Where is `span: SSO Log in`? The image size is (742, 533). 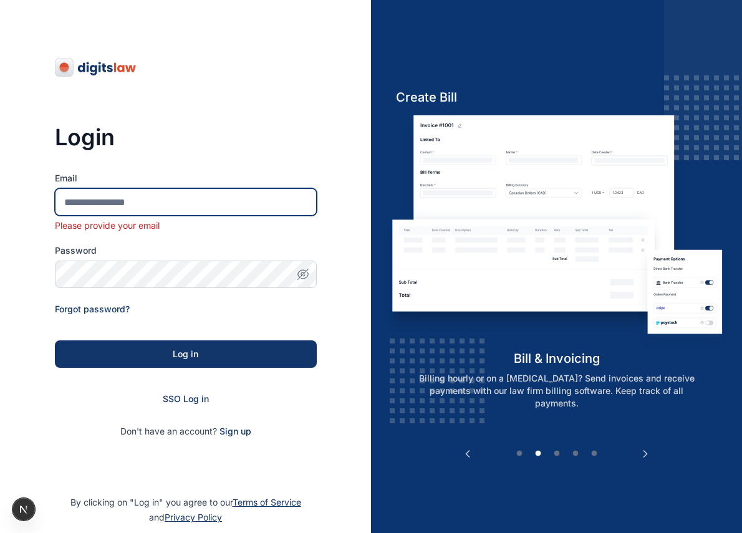 span: SSO Log in is located at coordinates (186, 399).